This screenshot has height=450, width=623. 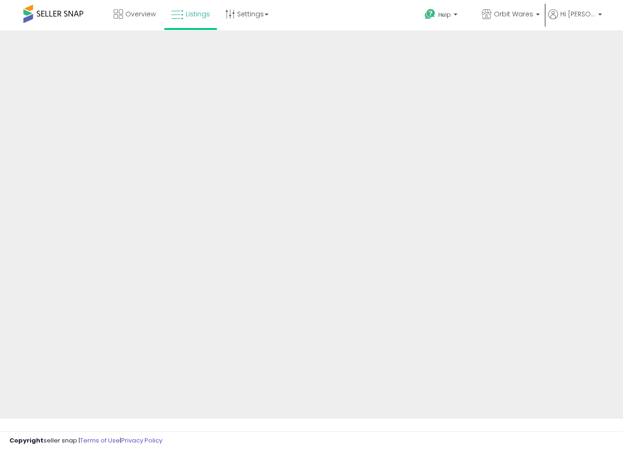 I want to click on span: Listings, so click(x=198, y=14).